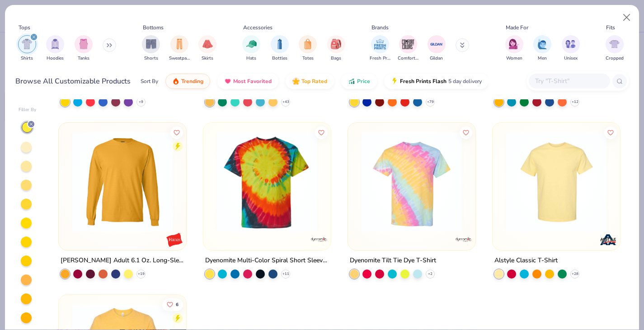 The width and height of the screenshot is (644, 330). What do you see at coordinates (141, 274) in the screenshot?
I see `span: + 19` at bounding box center [141, 274].